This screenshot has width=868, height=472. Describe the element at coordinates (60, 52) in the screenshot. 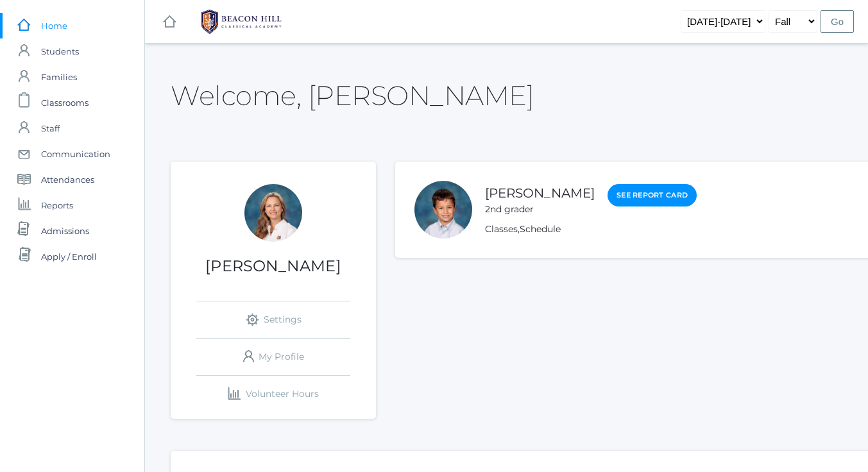

I see `span: Students` at that location.